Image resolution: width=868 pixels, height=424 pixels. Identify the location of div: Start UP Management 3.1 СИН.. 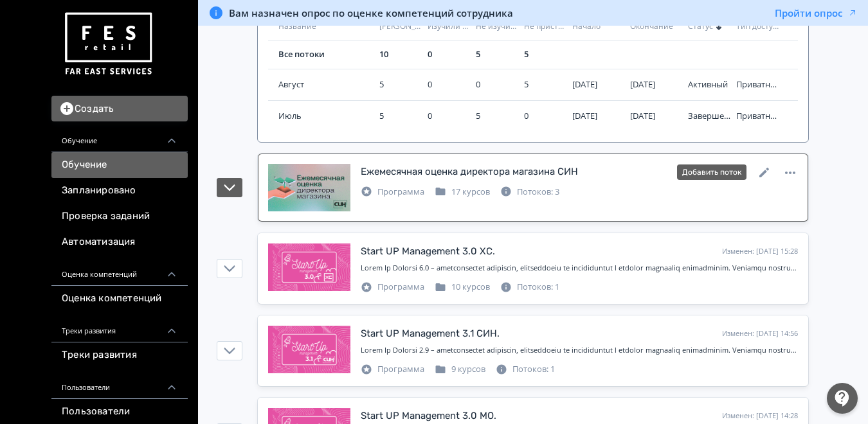
(430, 333).